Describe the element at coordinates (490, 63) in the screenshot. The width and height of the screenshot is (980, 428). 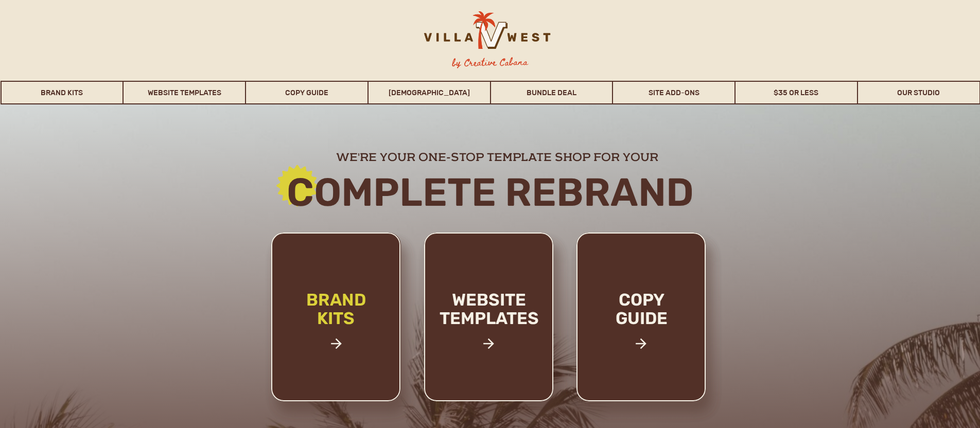
I see `h3: by Creative Cabana` at that location.